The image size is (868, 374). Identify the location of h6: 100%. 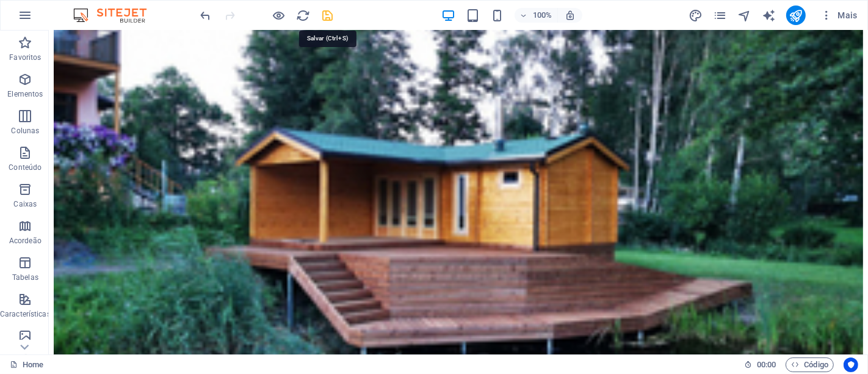
(543, 15).